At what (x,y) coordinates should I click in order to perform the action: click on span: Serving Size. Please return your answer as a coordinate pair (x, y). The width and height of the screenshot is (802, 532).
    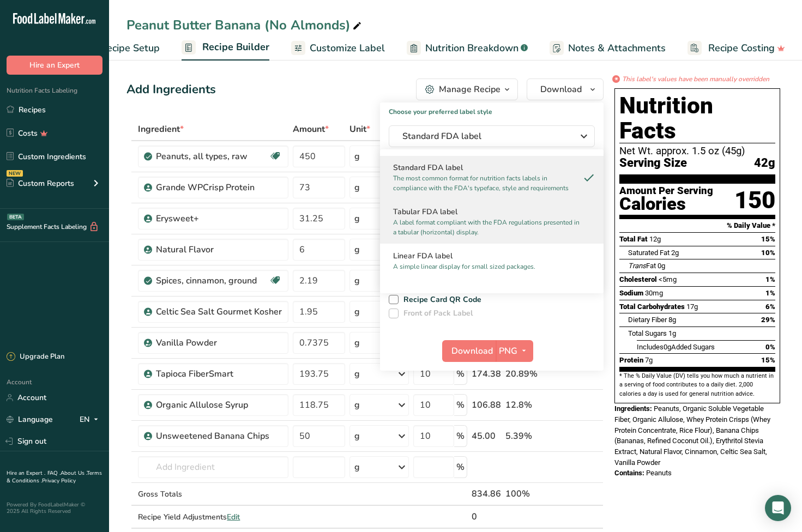
    Looking at the image, I should click on (653, 163).